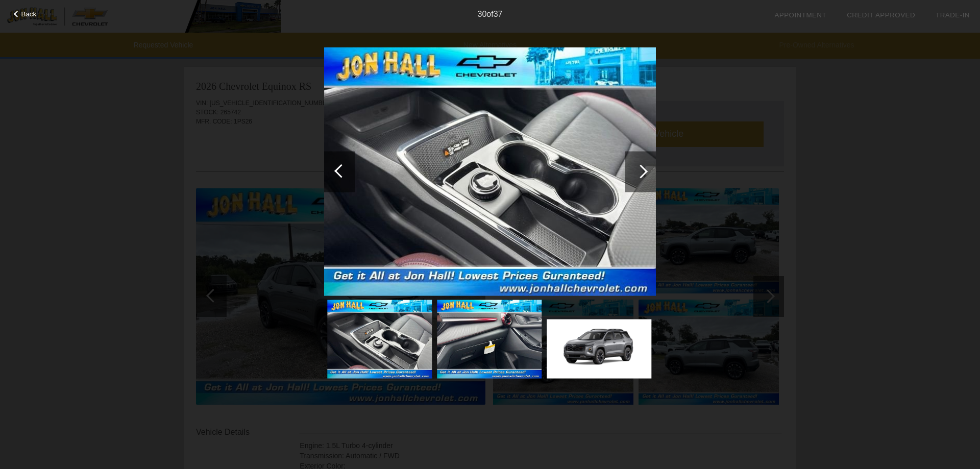  I want to click on a: Trade-In, so click(952, 15).